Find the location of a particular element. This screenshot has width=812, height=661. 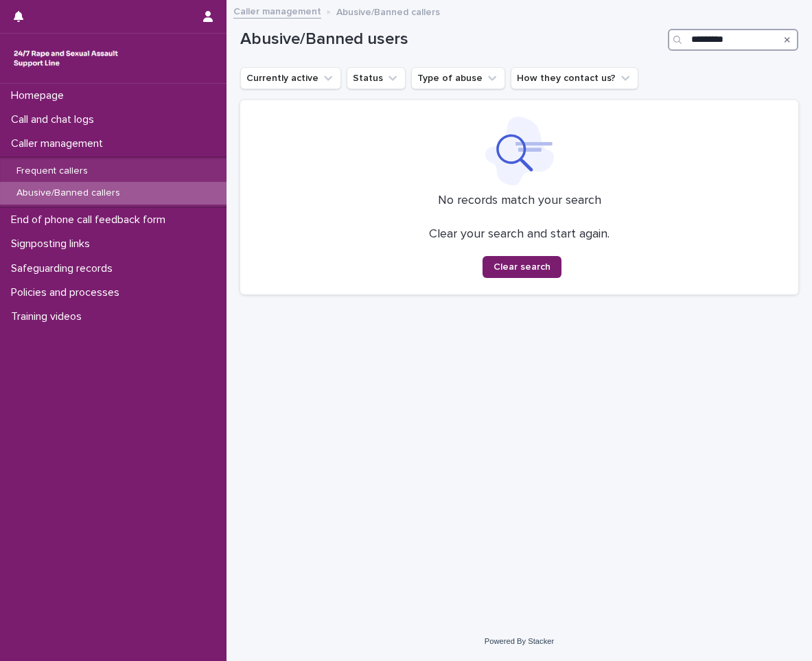

p: Safeguarding records is located at coordinates (64, 269).